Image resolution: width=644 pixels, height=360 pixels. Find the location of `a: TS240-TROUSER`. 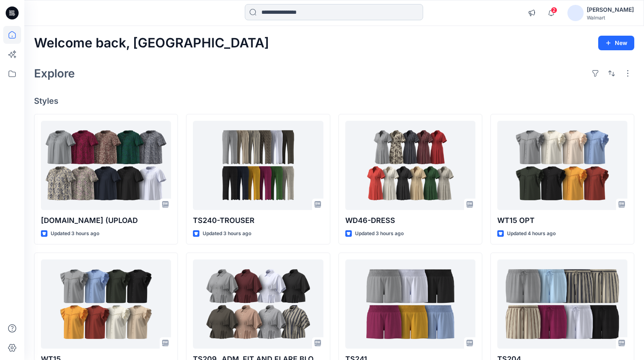

a: TS240-TROUSER is located at coordinates (258, 166).